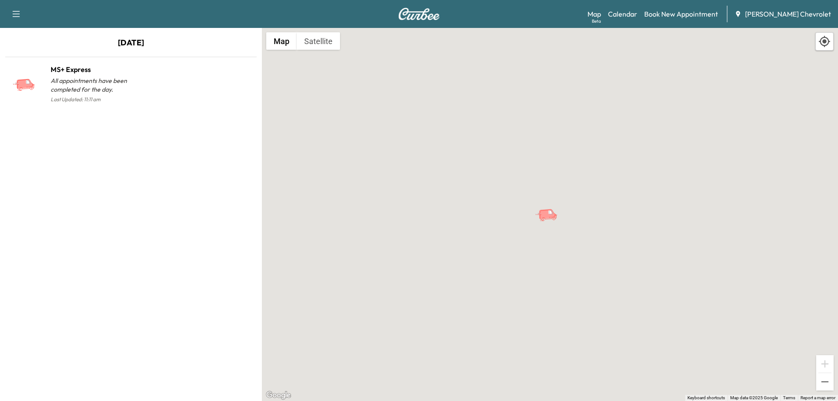  What do you see at coordinates (818, 398) in the screenshot?
I see `a: Report a map error` at bounding box center [818, 398].